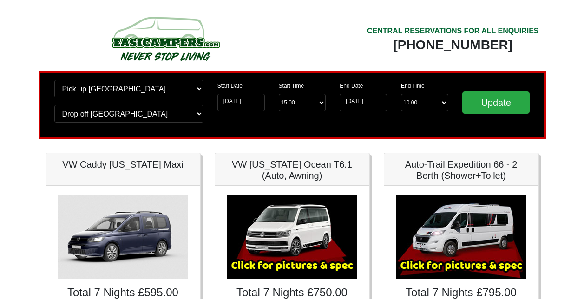 The width and height of the screenshot is (584, 299). Describe the element at coordinates (413, 86) in the screenshot. I see `label: End Time` at that location.